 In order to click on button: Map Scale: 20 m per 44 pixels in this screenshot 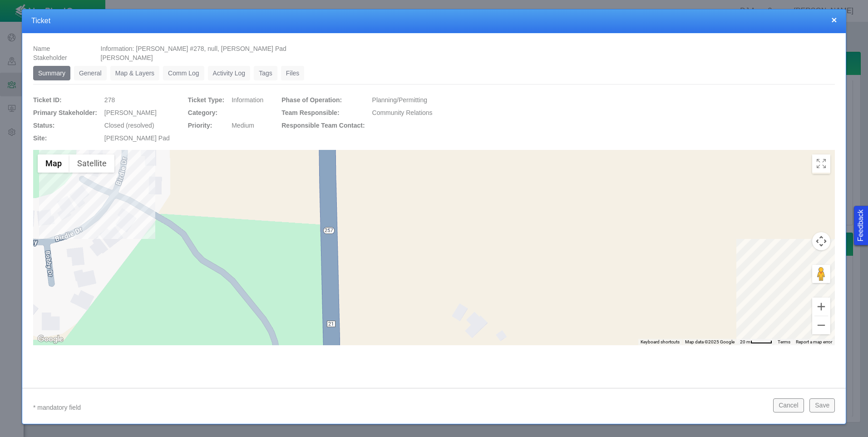, I will do `click(755, 342)`.